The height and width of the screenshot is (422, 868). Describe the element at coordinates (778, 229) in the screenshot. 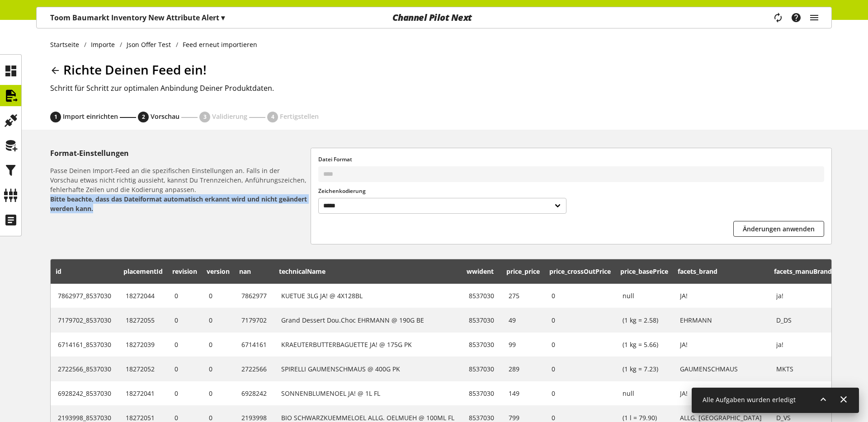

I see `span: Änderungen anwenden` at that location.